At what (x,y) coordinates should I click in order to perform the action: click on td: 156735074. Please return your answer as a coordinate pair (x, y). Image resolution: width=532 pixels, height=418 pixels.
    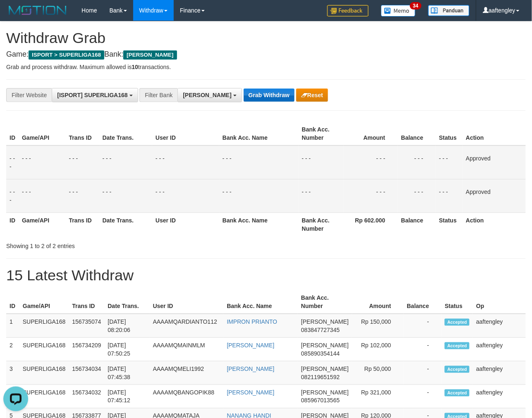
    Looking at the image, I should click on (86, 326).